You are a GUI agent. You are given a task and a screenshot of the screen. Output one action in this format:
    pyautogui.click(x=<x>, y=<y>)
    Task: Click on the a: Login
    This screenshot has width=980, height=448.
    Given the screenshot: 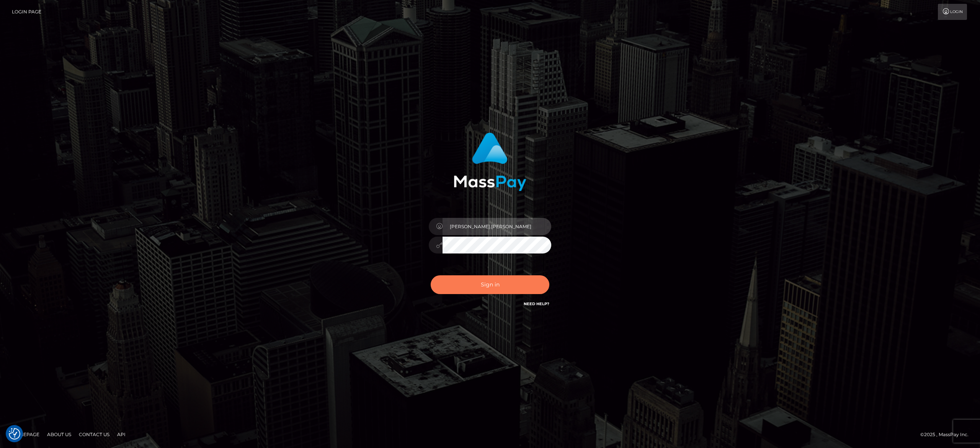 What is the action you would take?
    pyautogui.click(x=953, y=12)
    